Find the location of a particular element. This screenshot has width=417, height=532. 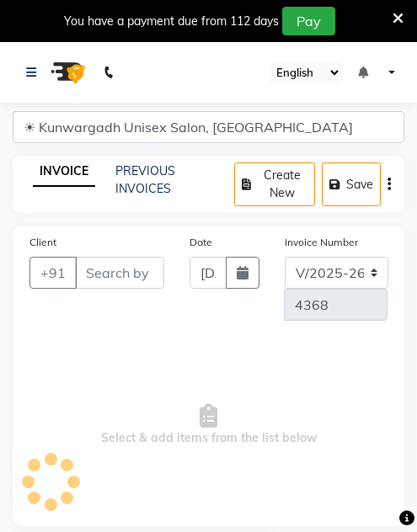

label: Invoice Number is located at coordinates (320, 242).